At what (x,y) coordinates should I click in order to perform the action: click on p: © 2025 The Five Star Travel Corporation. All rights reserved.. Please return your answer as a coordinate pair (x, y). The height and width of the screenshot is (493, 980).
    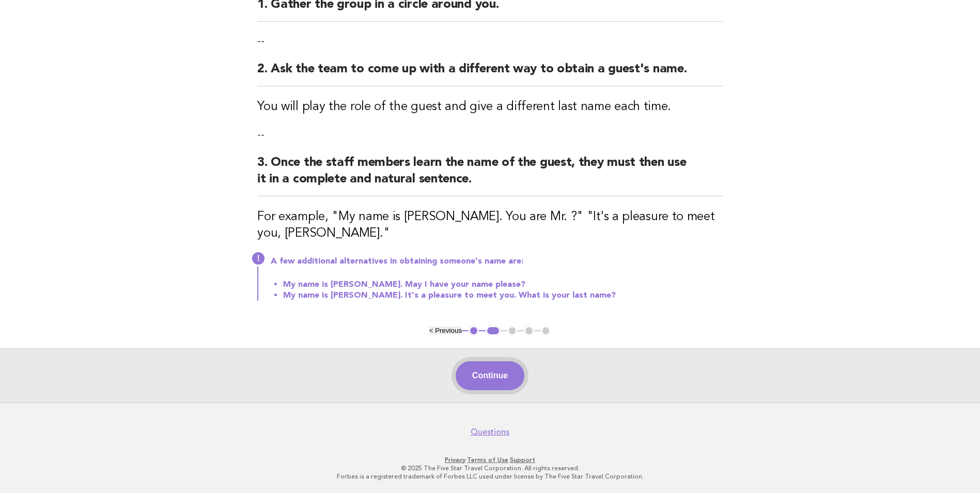
    Looking at the image, I should click on (490, 468).